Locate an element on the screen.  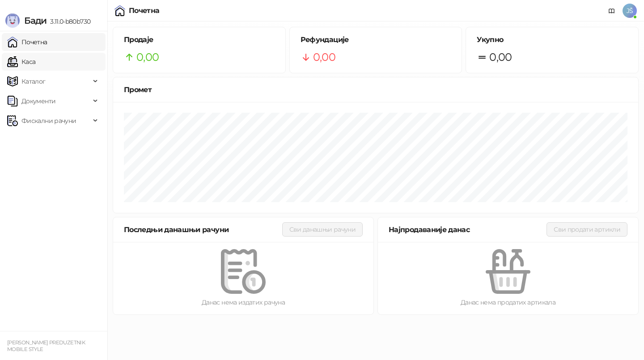
div: Данас нема издатих рачуна is located at coordinates (243, 302).